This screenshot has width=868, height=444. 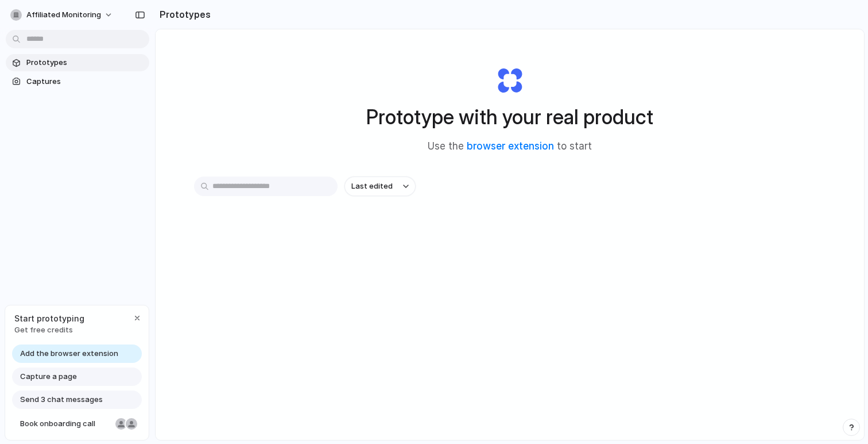 I want to click on div: Christian Iacullo, so click(x=132, y=423).